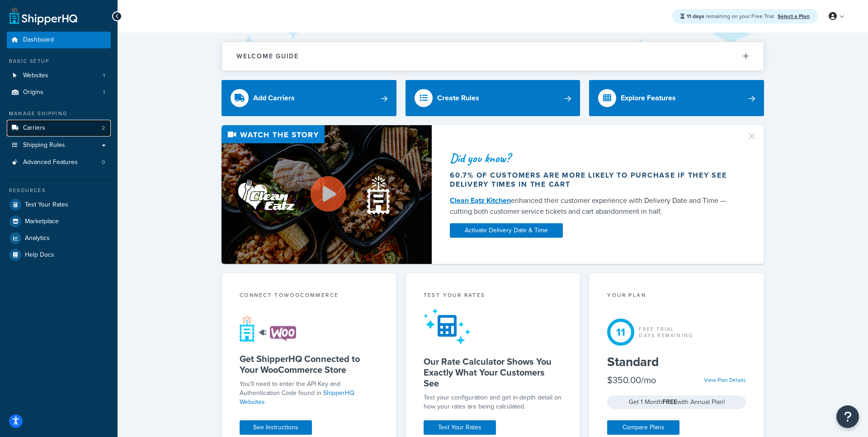  What do you see at coordinates (58, 162) in the screenshot?
I see `a: Advanced Features0` at bounding box center [58, 162].